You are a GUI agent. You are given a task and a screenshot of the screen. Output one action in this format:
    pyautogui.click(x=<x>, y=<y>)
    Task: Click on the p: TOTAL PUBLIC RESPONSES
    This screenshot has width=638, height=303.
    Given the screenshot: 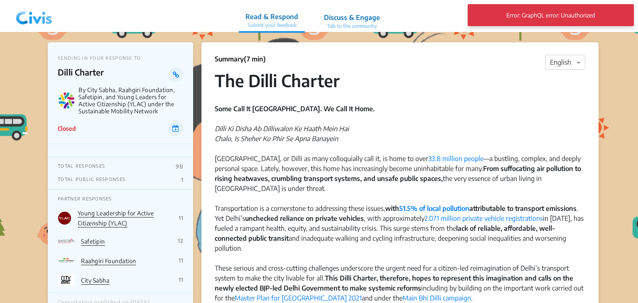 What is the action you would take?
    pyautogui.click(x=91, y=180)
    